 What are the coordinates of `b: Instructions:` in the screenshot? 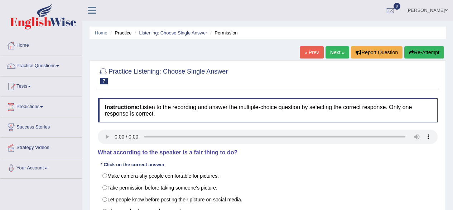 It's located at (122, 107).